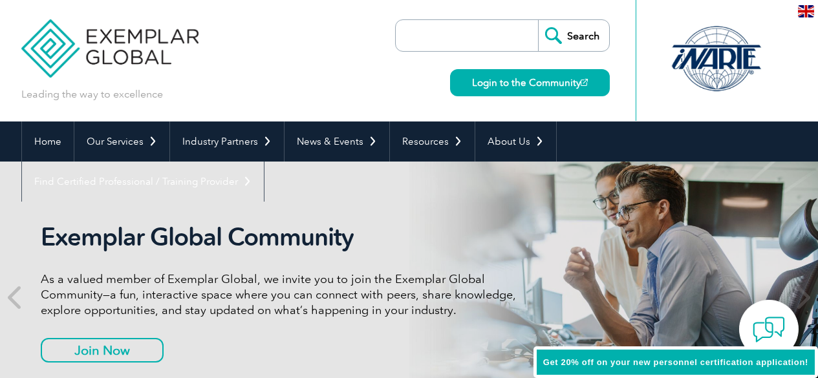  Describe the element at coordinates (530, 83) in the screenshot. I see `a: Login to the Community` at that location.